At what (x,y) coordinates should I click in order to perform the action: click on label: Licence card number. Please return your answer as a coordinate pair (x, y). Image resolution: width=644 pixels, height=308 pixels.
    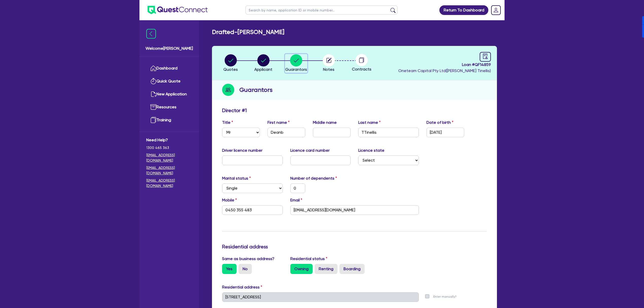
    Looking at the image, I should click on (310, 151).